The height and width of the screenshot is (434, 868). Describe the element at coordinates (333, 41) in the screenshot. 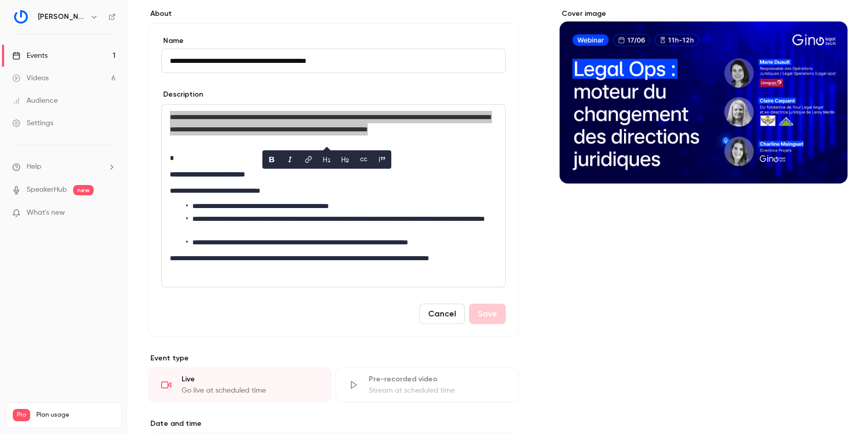

I see `label: Name` at that location.